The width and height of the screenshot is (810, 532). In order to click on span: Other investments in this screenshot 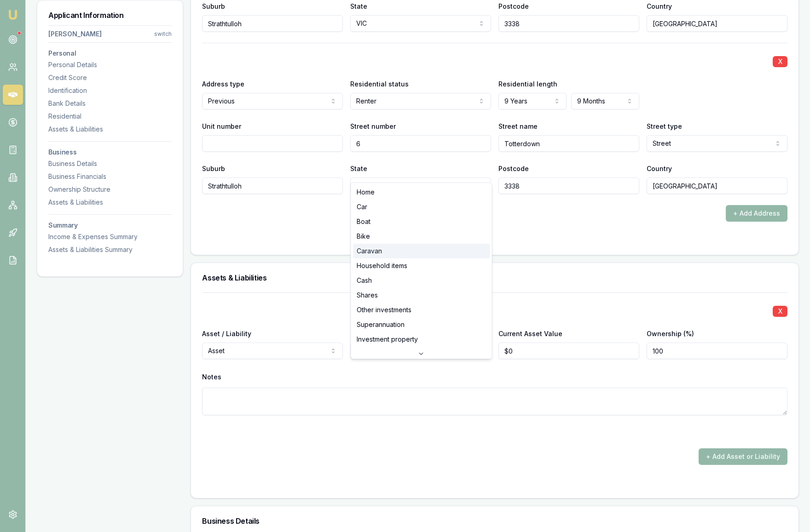, I will do `click(384, 310)`.